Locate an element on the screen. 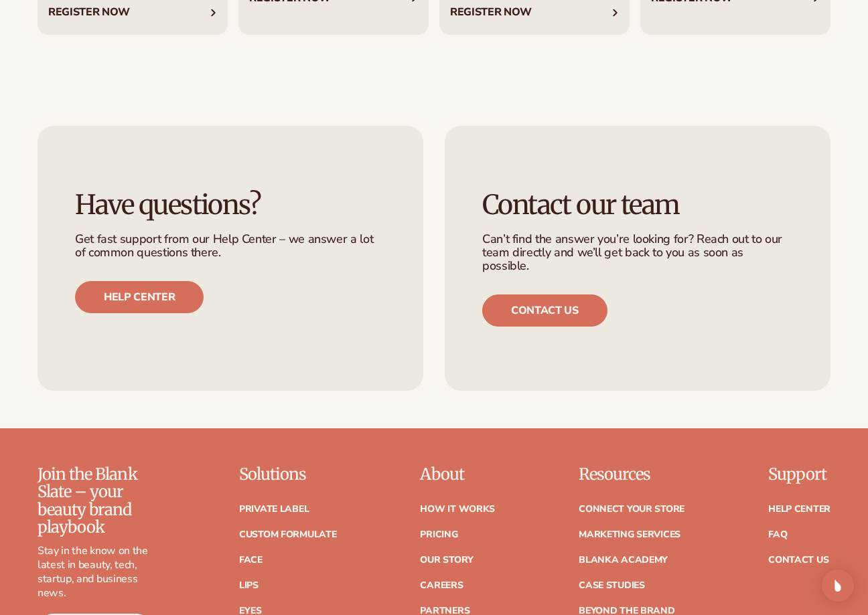 The width and height of the screenshot is (868, 615). p: Can’t find the answer you’re looking for? Reach out to our team directly and we’ll get back to yo... is located at coordinates (637, 253).